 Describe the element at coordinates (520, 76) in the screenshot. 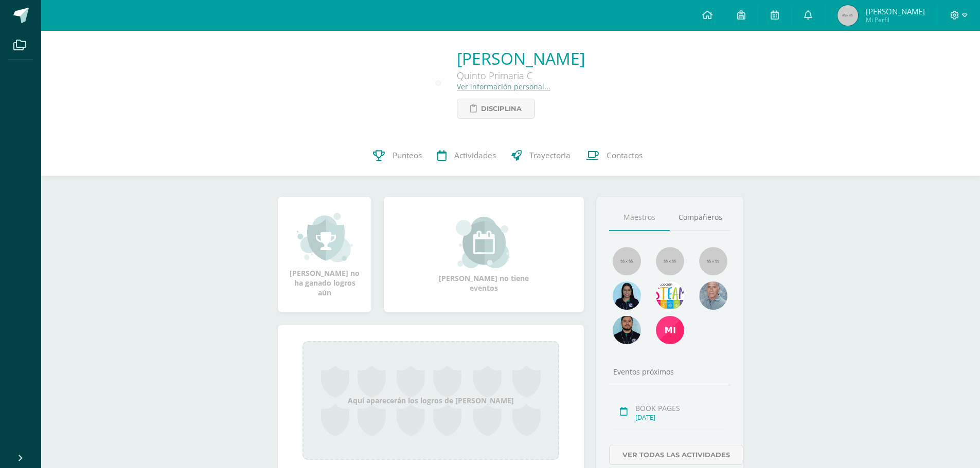

I see `div: Quinto Primaria C` at that location.